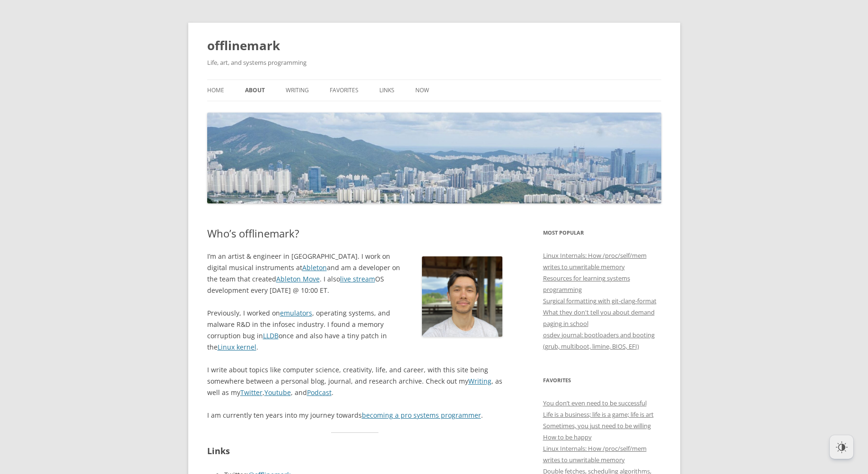  I want to click on h2: Links, so click(355, 451).